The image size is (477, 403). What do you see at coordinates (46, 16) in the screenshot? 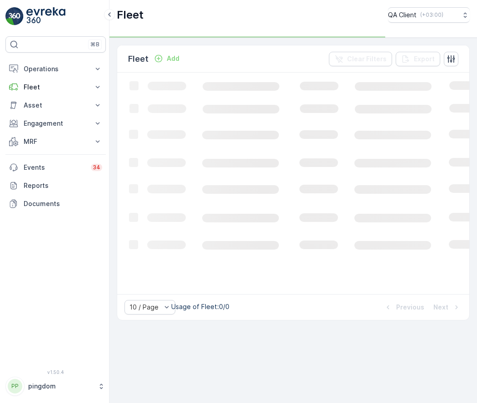
I see `img: logo_light-DOdMpM7g.png` at bounding box center [46, 16].